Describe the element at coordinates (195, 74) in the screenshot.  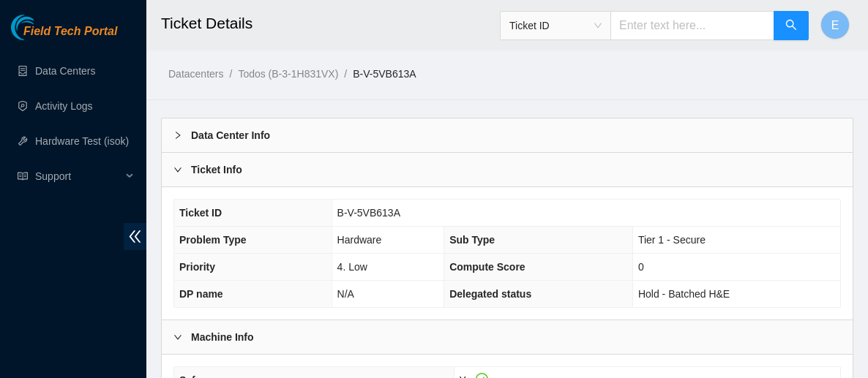
I see `a: Datacenters` at that location.